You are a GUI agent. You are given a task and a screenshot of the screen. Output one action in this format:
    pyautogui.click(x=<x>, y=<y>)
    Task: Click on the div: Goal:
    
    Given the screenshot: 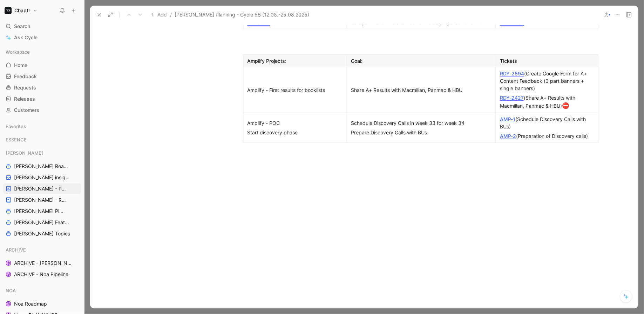 What is the action you would take?
    pyautogui.click(x=421, y=60)
    